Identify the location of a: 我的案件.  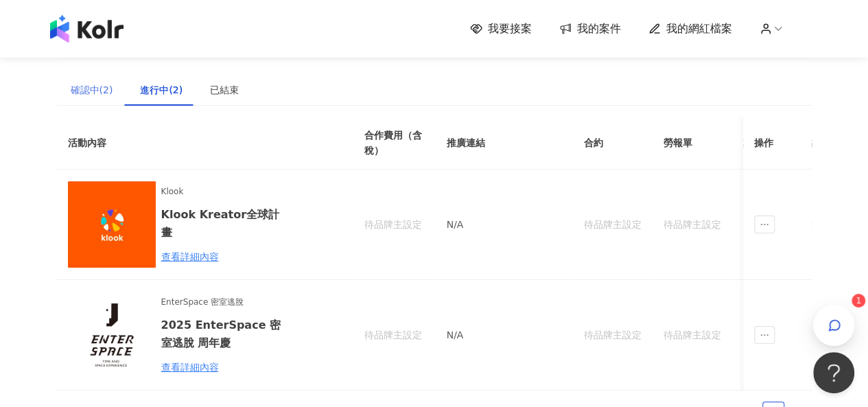
(590, 29).